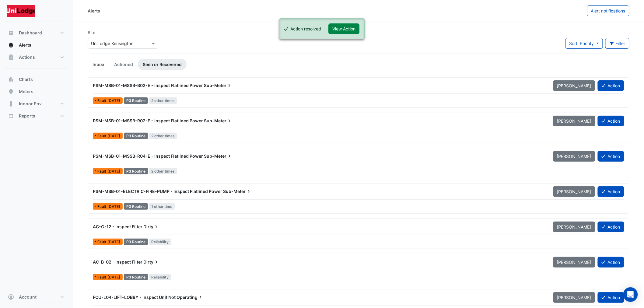 The width and height of the screenshot is (644, 308). Describe the element at coordinates (36, 297) in the screenshot. I see `button: Account` at that location.